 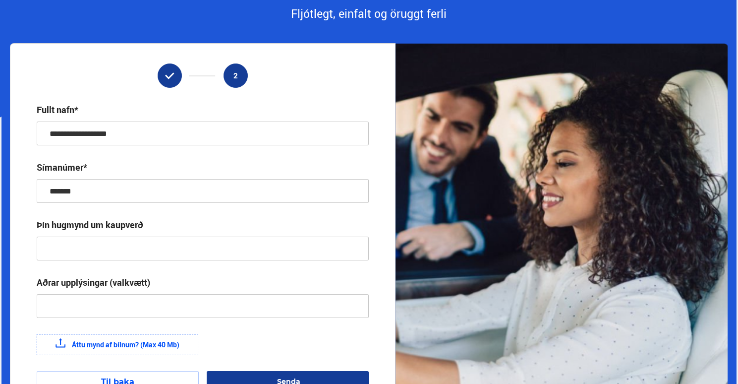 I want to click on div: Fullt nafn*, so click(x=58, y=110).